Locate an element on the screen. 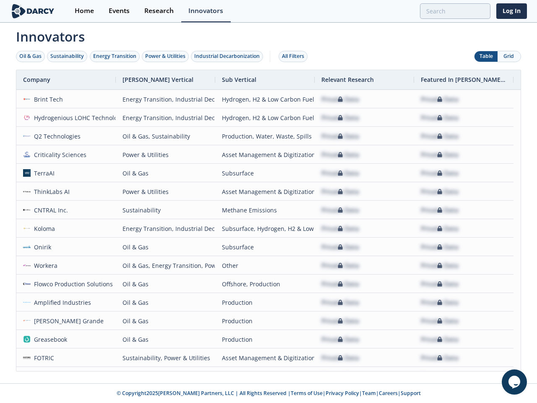 The image size is (537, 403). div: Other is located at coordinates (265, 265).